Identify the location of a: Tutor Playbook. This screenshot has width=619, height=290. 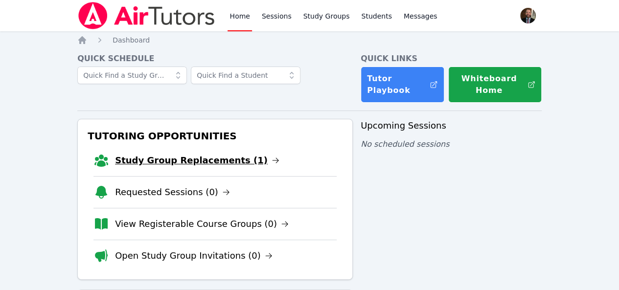
(402, 85).